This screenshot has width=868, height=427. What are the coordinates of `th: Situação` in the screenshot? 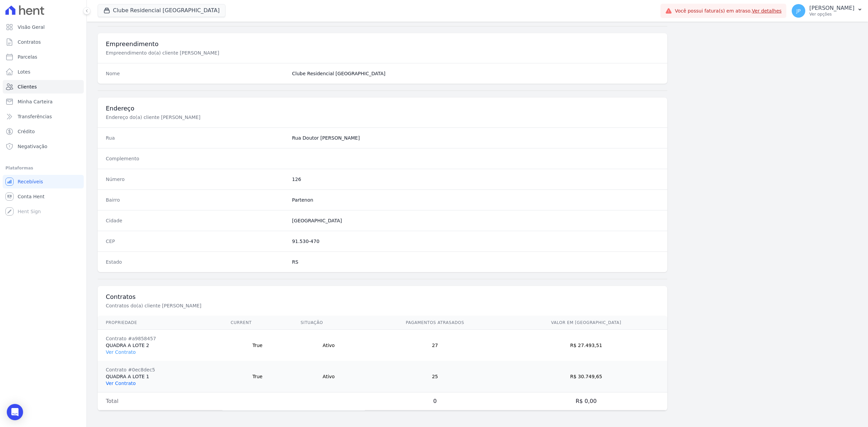 It's located at (329, 323).